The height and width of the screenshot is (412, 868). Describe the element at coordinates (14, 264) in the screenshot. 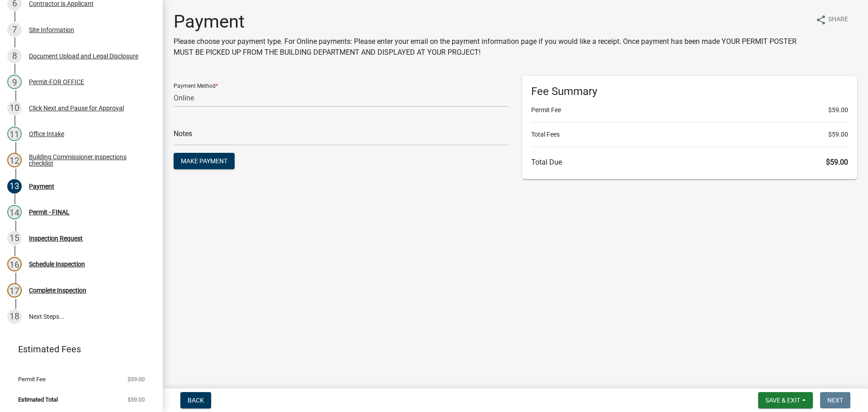

I see `div: 16` at that location.